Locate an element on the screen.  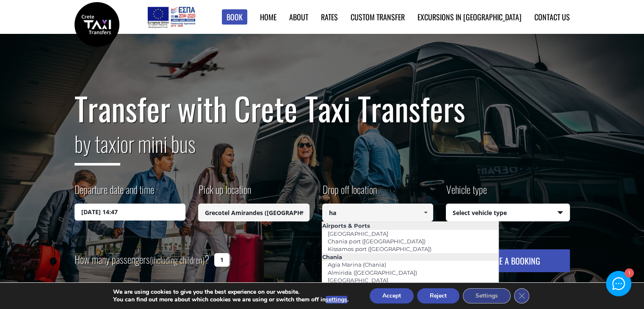
a: Agia Marina (Chania) is located at coordinates (357, 264).